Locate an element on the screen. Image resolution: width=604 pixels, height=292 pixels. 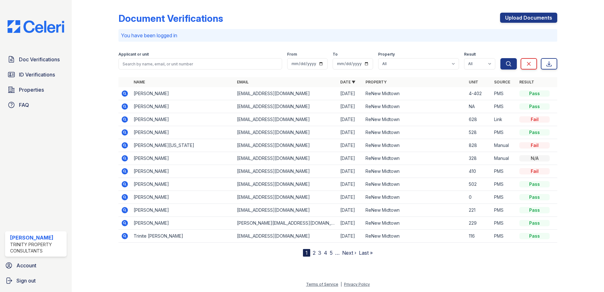
a: Terms of Service is located at coordinates (322, 284).